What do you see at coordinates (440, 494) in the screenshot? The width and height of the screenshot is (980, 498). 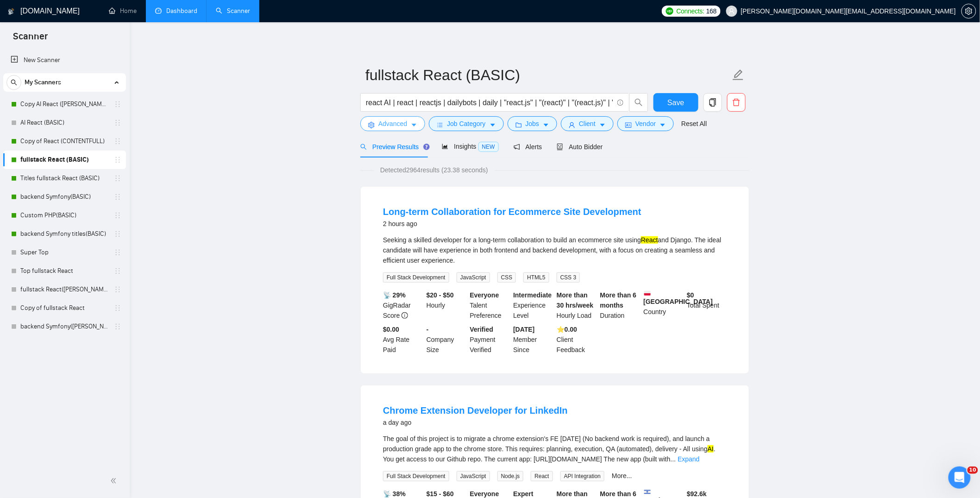 I see `b: $15 - $60` at bounding box center [440, 494].